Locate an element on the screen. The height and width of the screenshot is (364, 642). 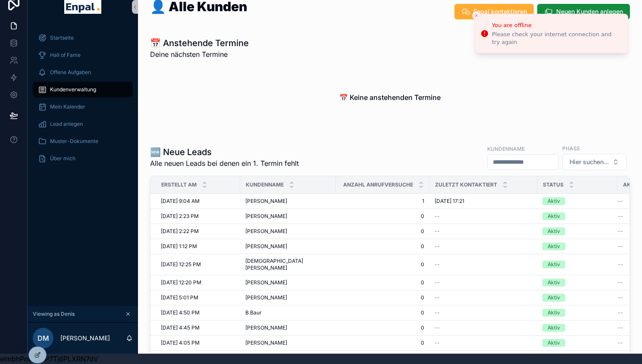
span: Deine nächsten Termine is located at coordinates (199, 54).